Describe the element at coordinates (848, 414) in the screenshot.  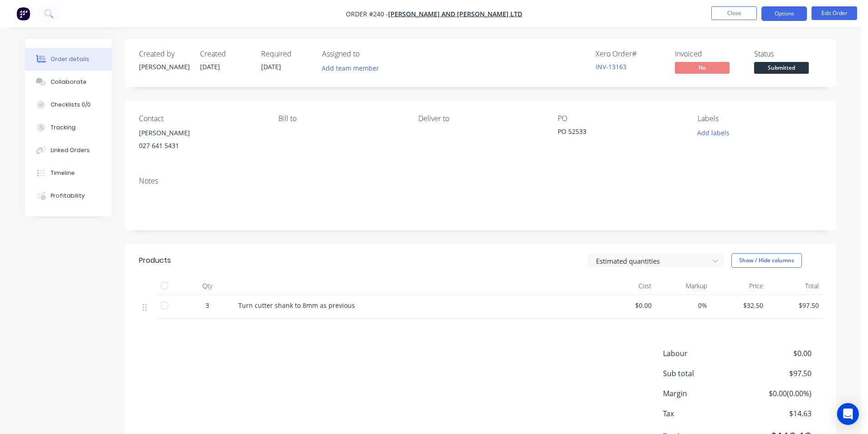
I see `div: Open Intercom Messenger` at that location.